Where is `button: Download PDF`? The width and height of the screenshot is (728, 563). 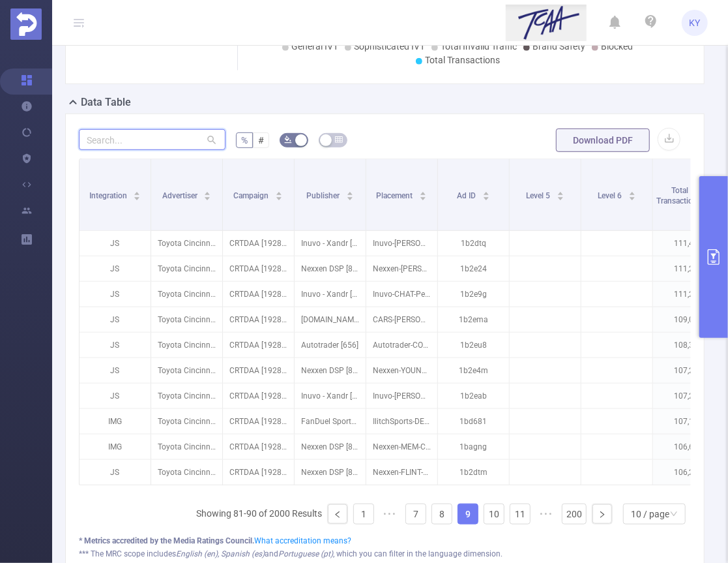 button: Download PDF is located at coordinates (603, 140).